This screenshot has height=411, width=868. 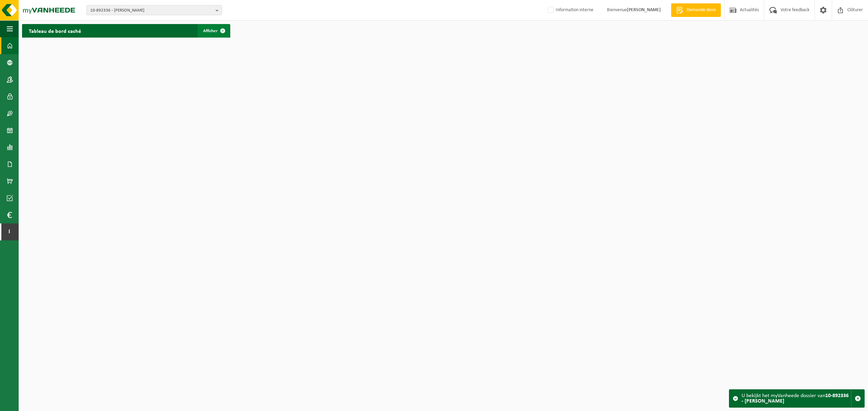 What do you see at coordinates (55, 31) in the screenshot?
I see `h2: Tableau de bord caché` at bounding box center [55, 31].